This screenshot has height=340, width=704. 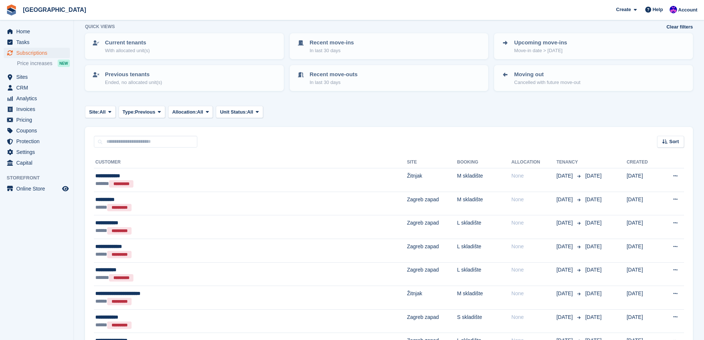 I want to click on p: Recent move-outs, so click(x=334, y=74).